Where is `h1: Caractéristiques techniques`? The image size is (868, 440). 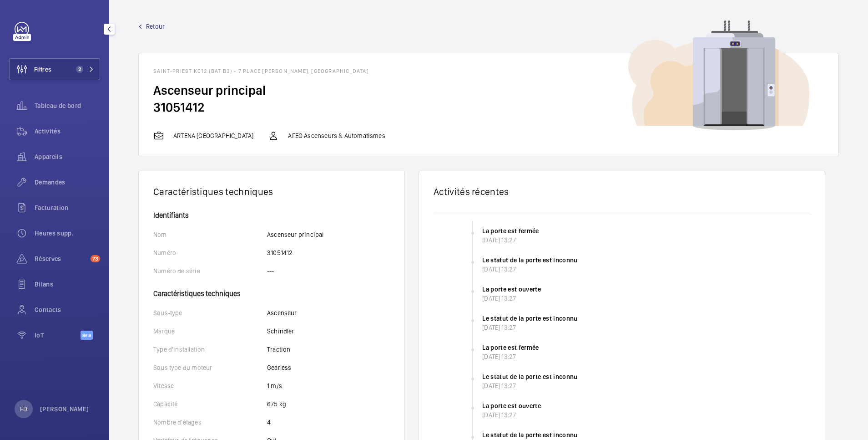
h1: Caractéristiques techniques is located at coordinates (271, 191).